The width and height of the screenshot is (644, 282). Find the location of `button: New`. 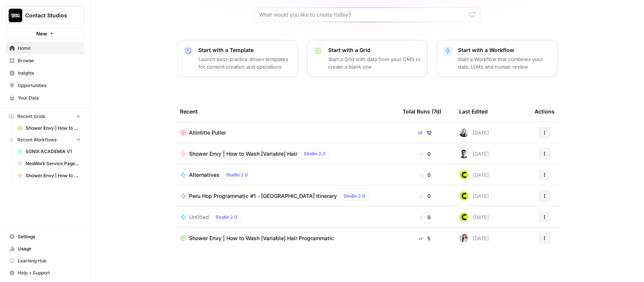

button: New is located at coordinates (45, 34).